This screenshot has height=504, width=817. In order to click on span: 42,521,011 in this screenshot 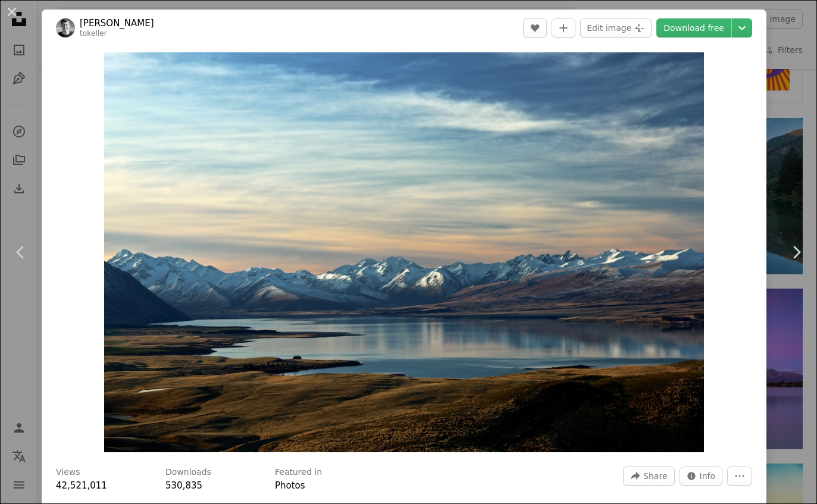, I will do `click(81, 485)`.